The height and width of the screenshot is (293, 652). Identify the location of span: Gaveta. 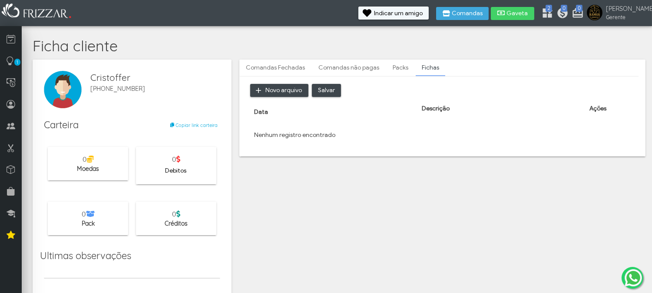
(518, 13).